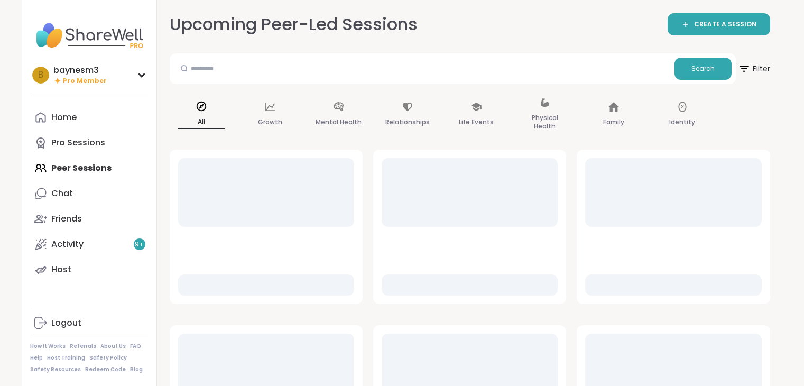  I want to click on p: Identity, so click(682, 122).